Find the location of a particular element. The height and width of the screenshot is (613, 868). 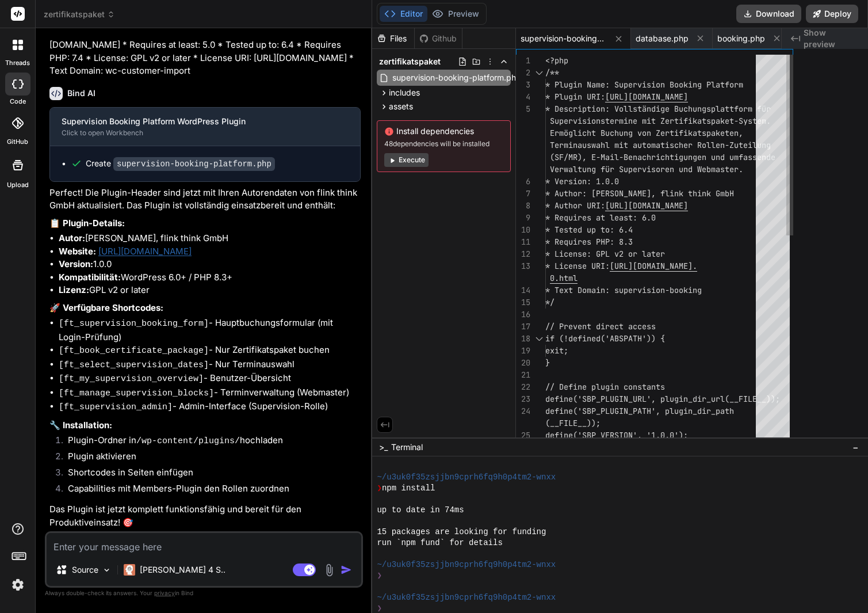

span: * Description: Vollständige Buchungsplattform für is located at coordinates (658, 109).